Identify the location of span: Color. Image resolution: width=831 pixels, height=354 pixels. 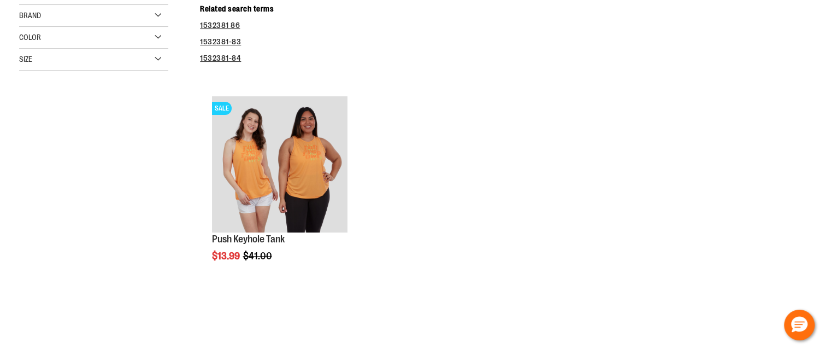
(30, 37).